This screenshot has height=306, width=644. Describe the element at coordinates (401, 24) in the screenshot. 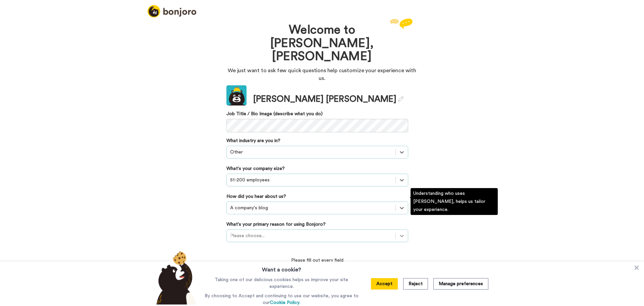

I see `img: reply.svg` at that location.